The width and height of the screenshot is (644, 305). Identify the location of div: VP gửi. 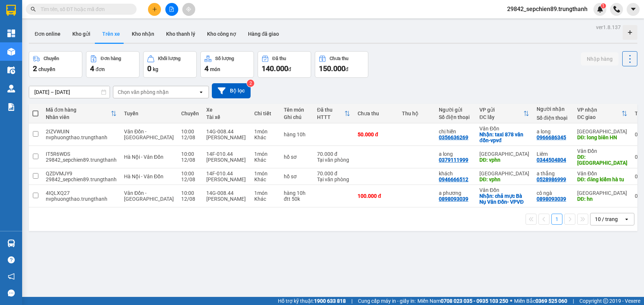
(501, 110).